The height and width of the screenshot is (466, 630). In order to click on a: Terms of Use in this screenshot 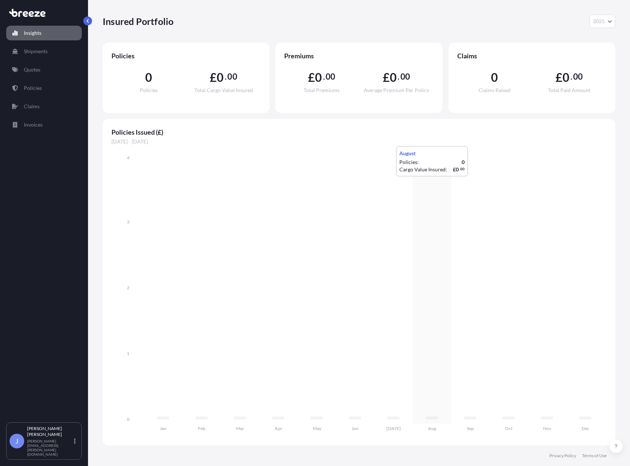, I will do `click(594, 456)`.